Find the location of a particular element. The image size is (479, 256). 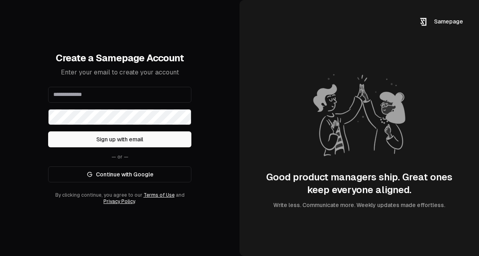

a: Privacy Policy is located at coordinates (119, 201).